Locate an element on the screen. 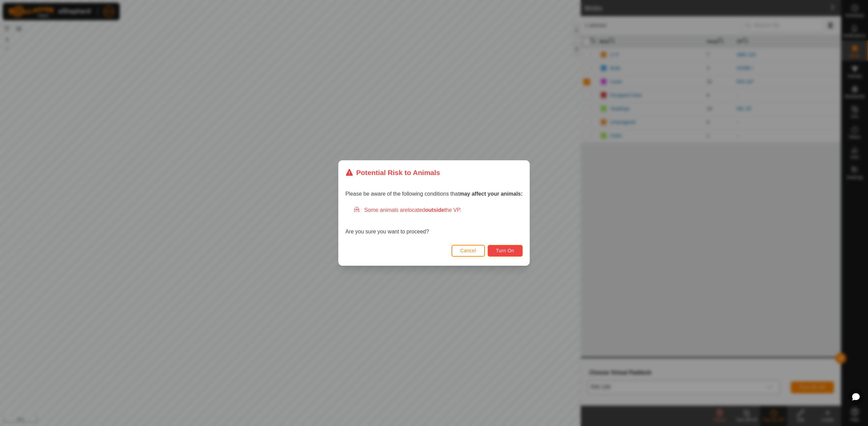 The image size is (868, 426). strong: outside is located at coordinates (435, 210).